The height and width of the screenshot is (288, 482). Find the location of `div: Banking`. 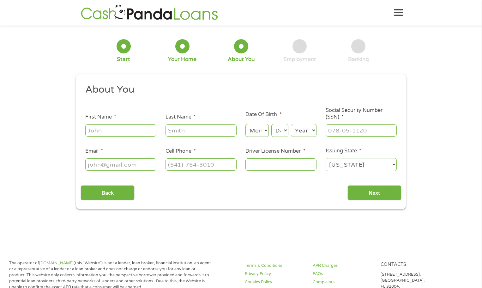

div: Banking is located at coordinates (358, 59).